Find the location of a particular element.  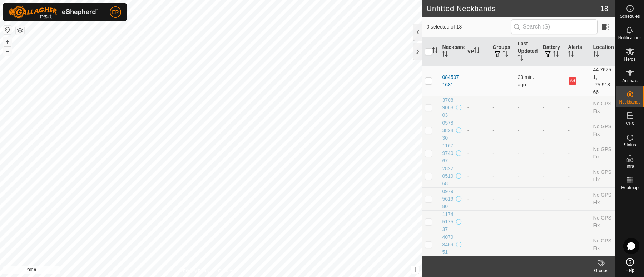

td: 44.76751, -75.91866 is located at coordinates (603, 81).